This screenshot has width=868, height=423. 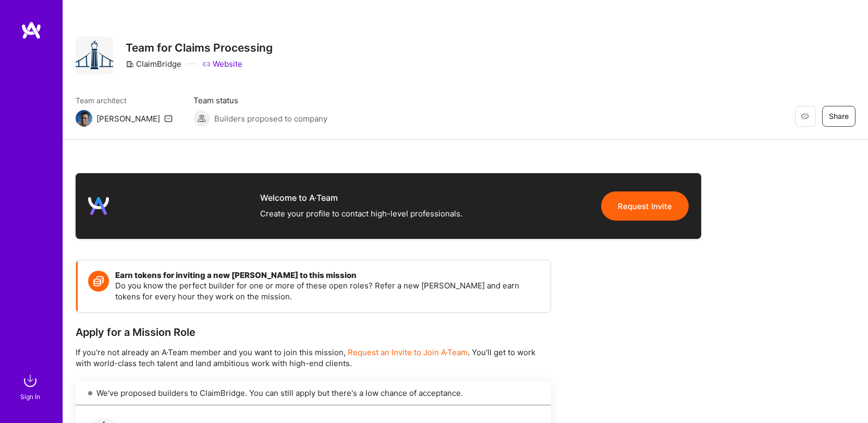 What do you see at coordinates (270, 118) in the screenshot?
I see `span: Builders proposed to company` at bounding box center [270, 118].